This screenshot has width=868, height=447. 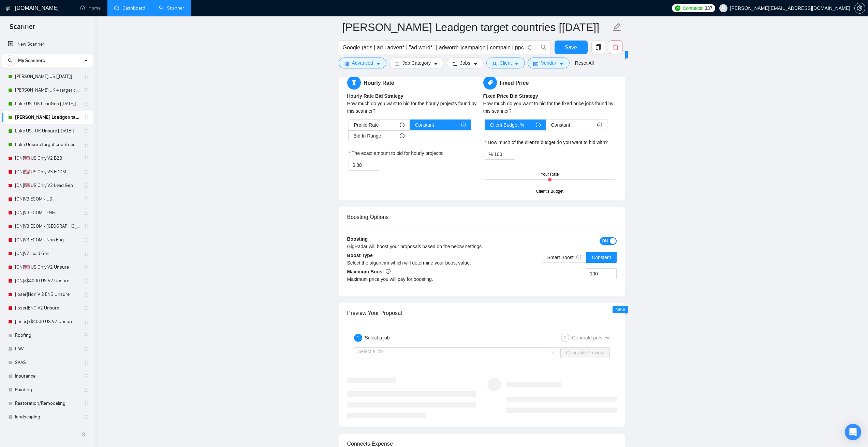 What do you see at coordinates (543, 48) in the screenshot?
I see `button: search` at bounding box center [543, 48].